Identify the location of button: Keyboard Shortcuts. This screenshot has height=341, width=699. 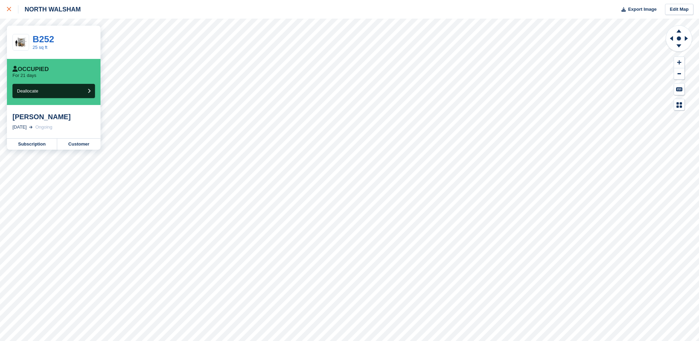
(679, 89).